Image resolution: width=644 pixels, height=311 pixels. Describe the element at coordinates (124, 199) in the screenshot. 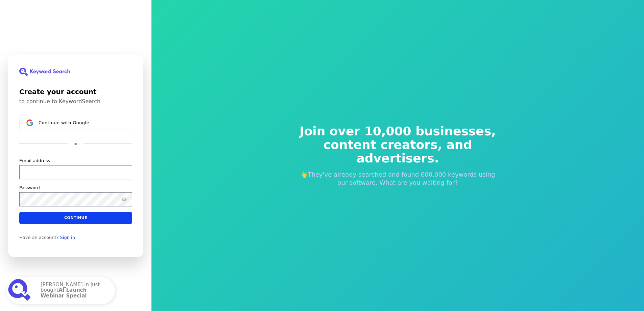

I see `button: Show password` at that location.